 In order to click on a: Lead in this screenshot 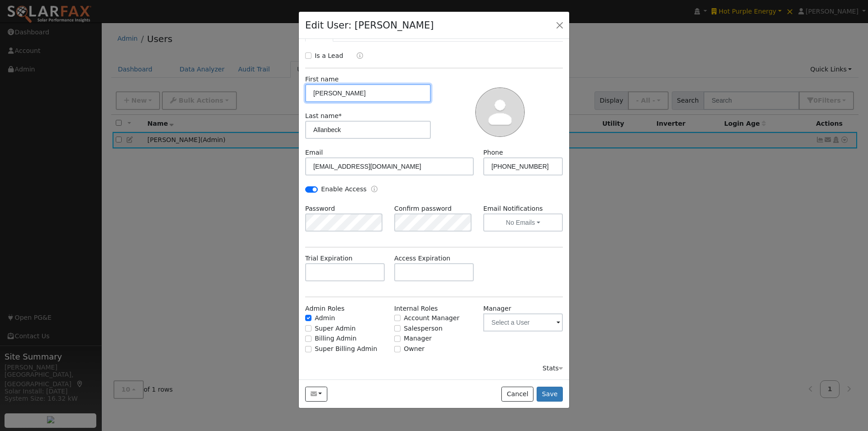, I will do `click(356, 56)`.